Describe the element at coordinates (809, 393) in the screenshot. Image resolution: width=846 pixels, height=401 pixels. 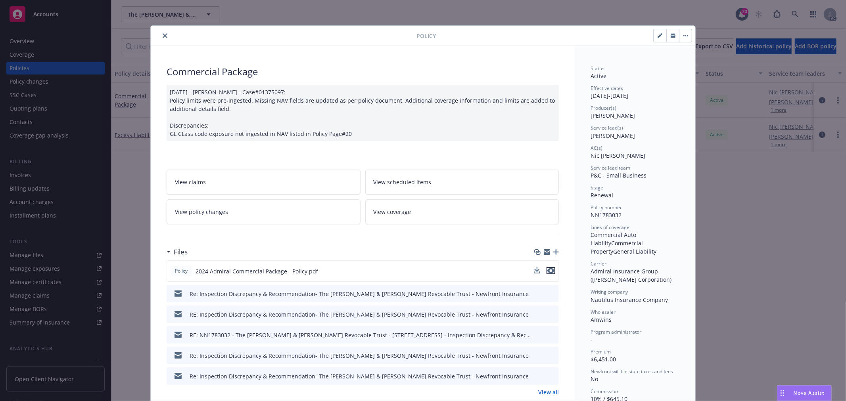
I see `span: Nova Assist` at that location.